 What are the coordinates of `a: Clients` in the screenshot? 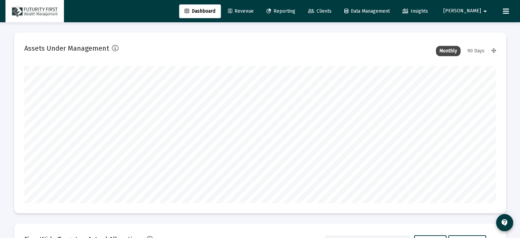 It's located at (320, 11).